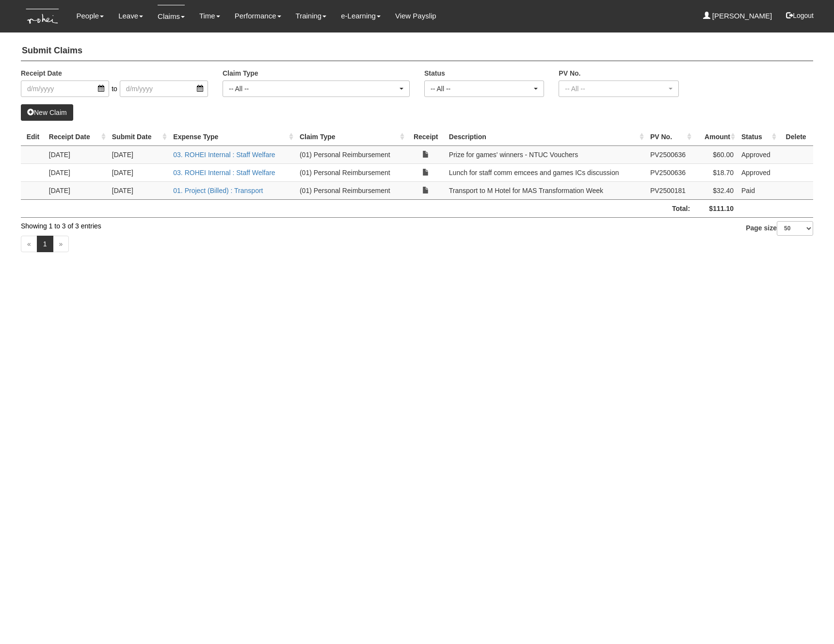 Image resolution: width=834 pixels, height=644 pixels. What do you see at coordinates (209, 16) in the screenshot?
I see `a: Time` at bounding box center [209, 16].